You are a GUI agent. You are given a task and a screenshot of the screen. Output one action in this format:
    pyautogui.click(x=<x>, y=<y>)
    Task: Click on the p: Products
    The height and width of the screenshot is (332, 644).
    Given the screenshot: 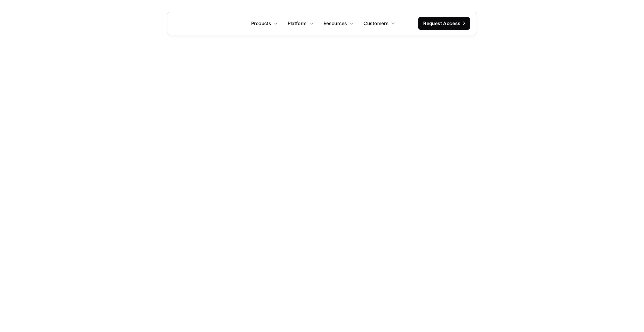 What is the action you would take?
    pyautogui.click(x=261, y=23)
    